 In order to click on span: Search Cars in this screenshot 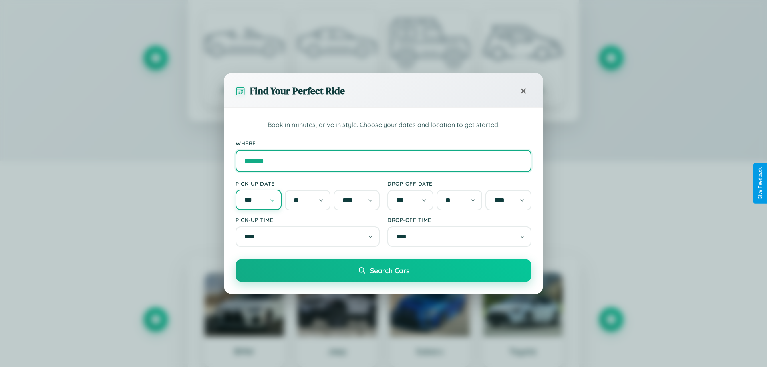, I will do `click(390, 271)`.